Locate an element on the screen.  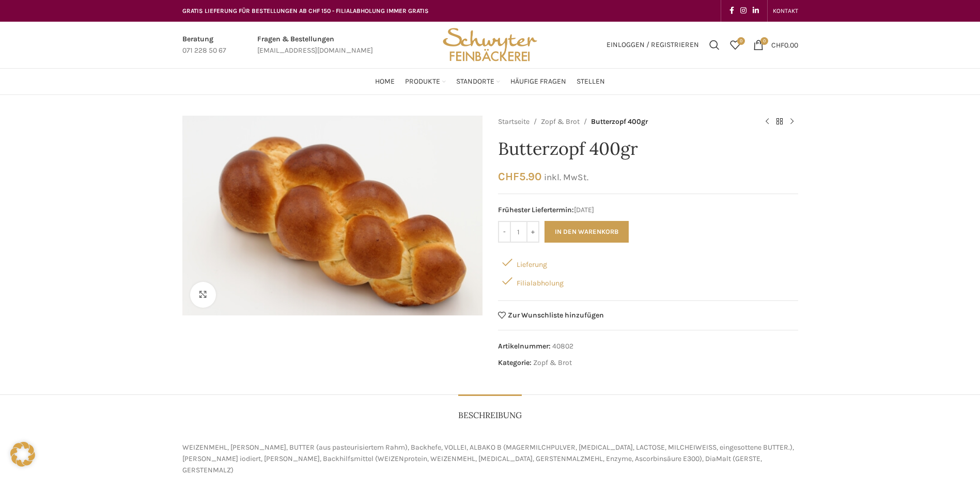
span: Produkte is located at coordinates (422, 82).